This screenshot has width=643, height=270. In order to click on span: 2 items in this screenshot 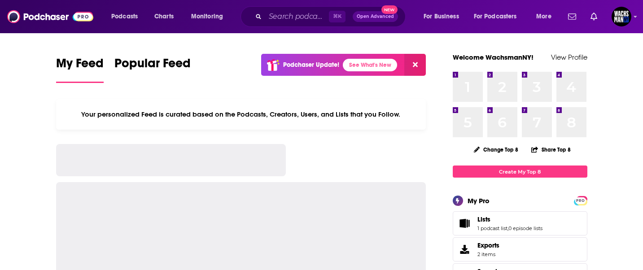, I will do `click(488, 255)`.